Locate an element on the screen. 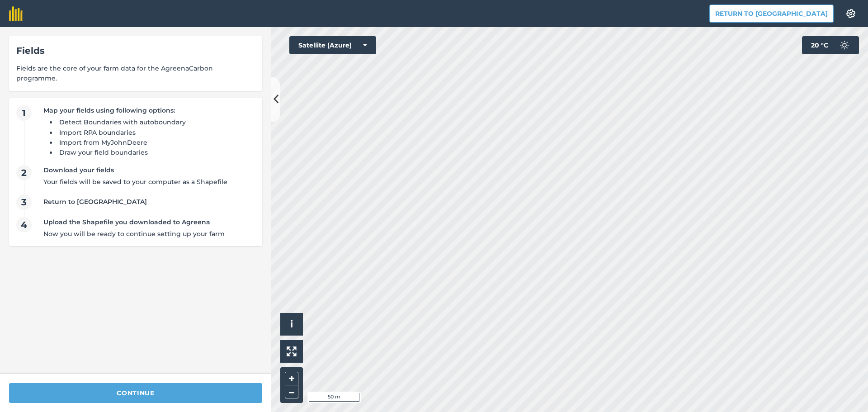 This screenshot has width=868, height=412. div: Your fields will be saved to your computer as a Shapefile is located at coordinates (147, 182).